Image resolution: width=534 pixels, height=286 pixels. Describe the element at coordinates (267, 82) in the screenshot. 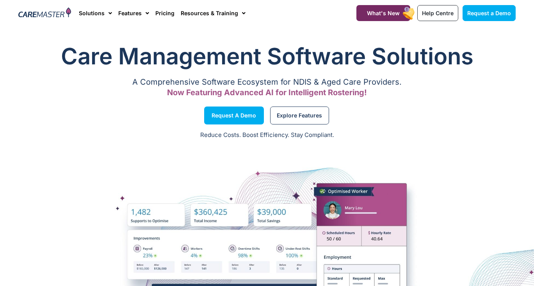

I see `p: A Comprehensive Software Ecosystem for NDIS & Aged Care Providers.` at that location.